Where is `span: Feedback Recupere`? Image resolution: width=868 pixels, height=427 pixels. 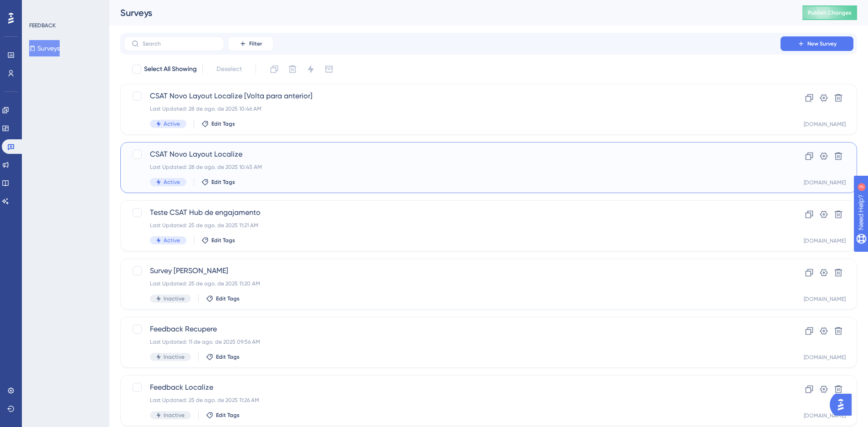 span: Feedback Recupere is located at coordinates (452, 329).